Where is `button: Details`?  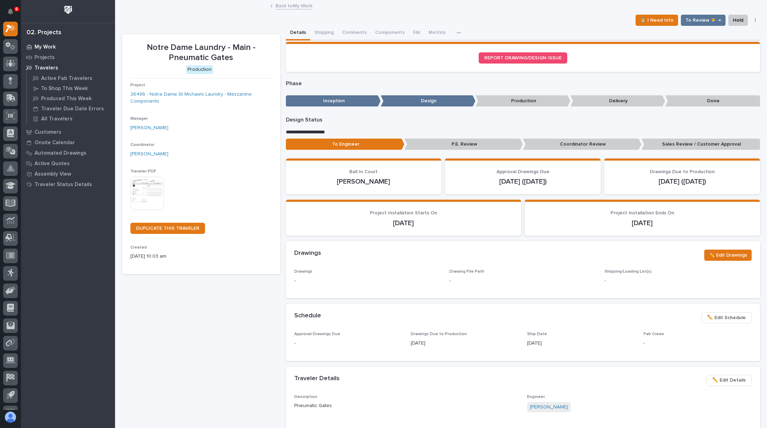 button: Details is located at coordinates (298, 33).